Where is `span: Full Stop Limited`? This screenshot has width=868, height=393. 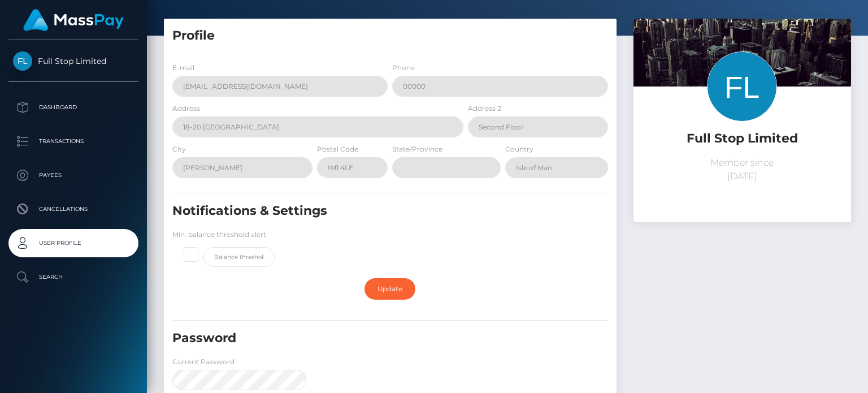
span: Full Stop Limited is located at coordinates (74, 61).